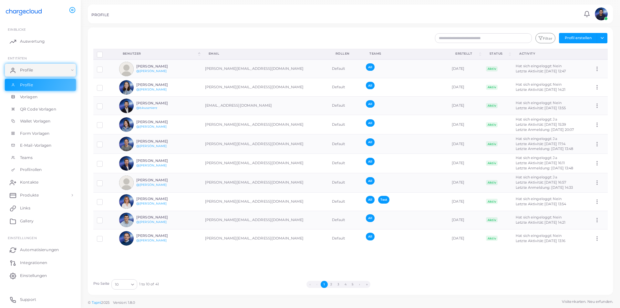 Image resolution: width=620 pixels, height=308 pixels. I want to click on button: Go to page 3, so click(339, 284).